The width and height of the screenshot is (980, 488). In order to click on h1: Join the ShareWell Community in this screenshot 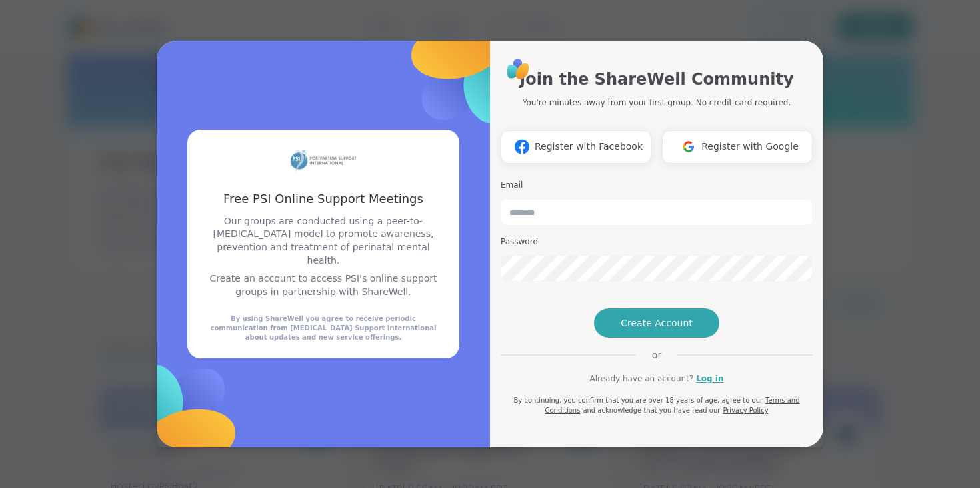, I will do `click(656, 79)`.